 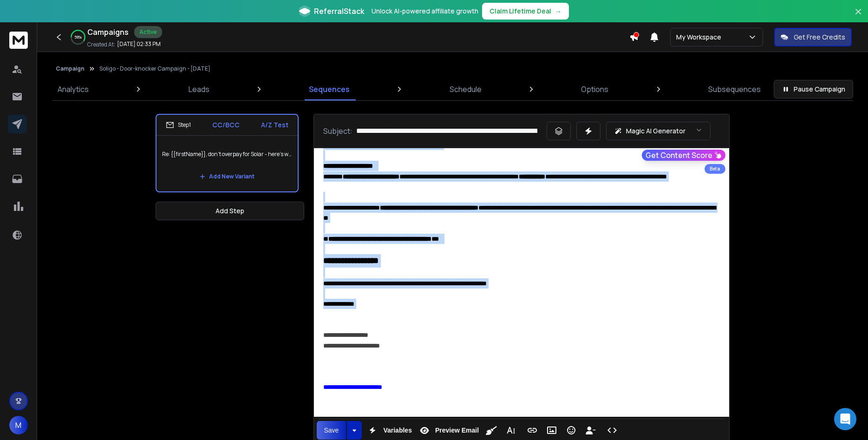 What do you see at coordinates (275, 125) in the screenshot?
I see `p: A/Z Test` at bounding box center [275, 125].